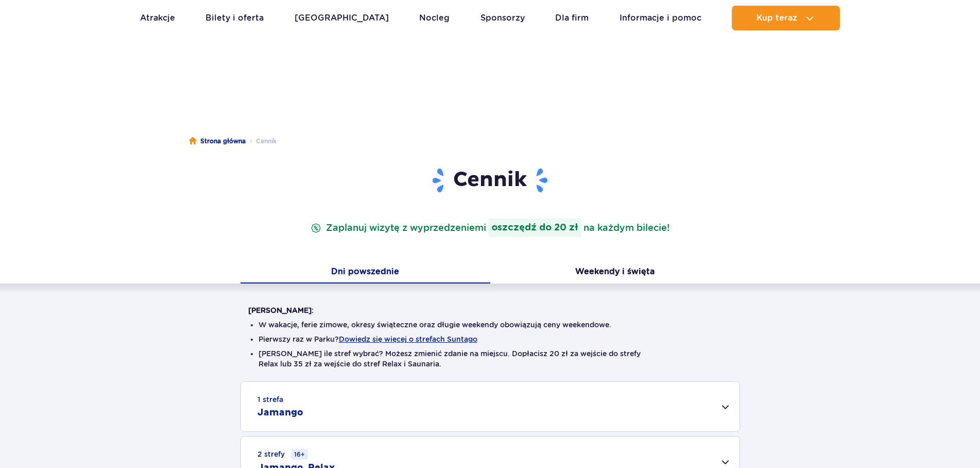  Describe the element at coordinates (534, 228) in the screenshot. I see `strong: oszczędź do 20 zł` at that location.